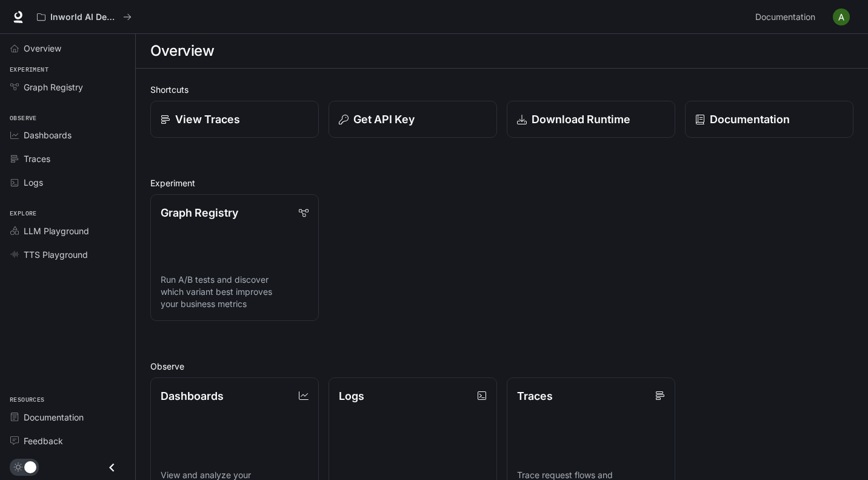 Image resolution: width=868 pixels, height=480 pixels. Describe the element at coordinates (591, 119) in the screenshot. I see `a: Download Runtime` at that location.